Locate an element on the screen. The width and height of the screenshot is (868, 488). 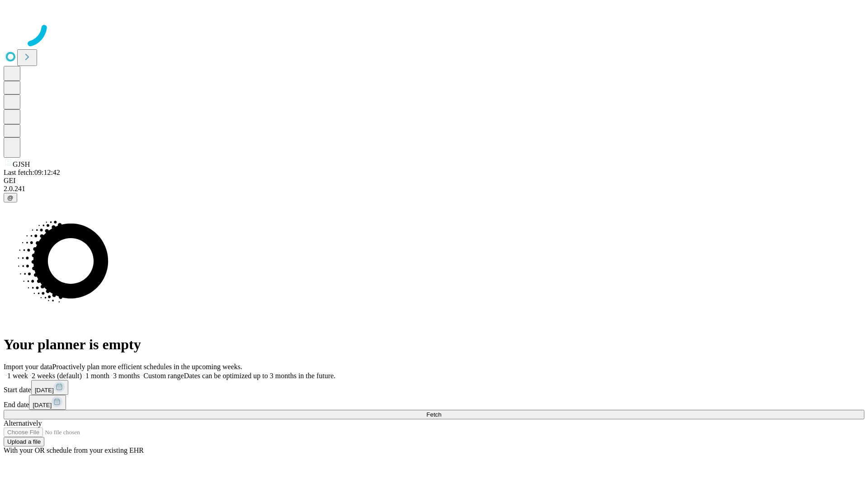
div: Start date is located at coordinates (434, 387).